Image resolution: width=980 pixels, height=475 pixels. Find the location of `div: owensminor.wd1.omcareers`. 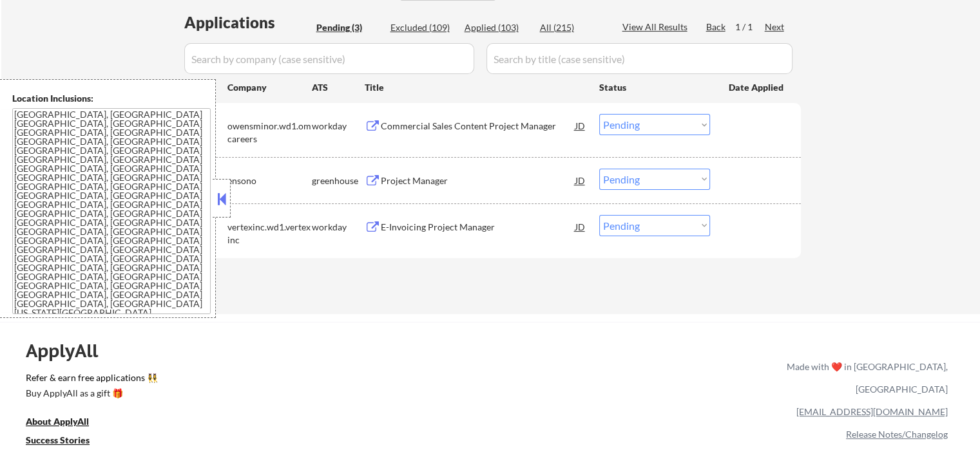

div: owensminor.wd1.omcareers is located at coordinates (269, 132).